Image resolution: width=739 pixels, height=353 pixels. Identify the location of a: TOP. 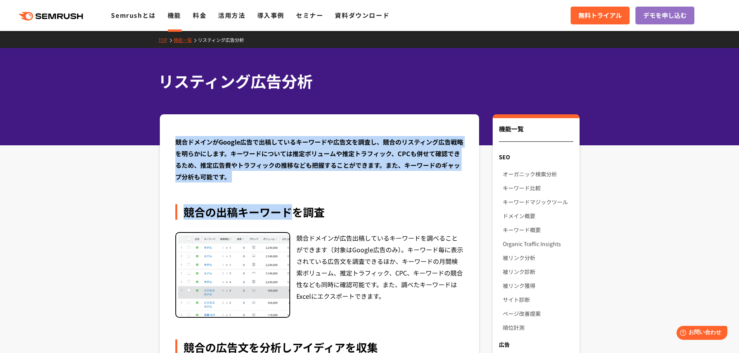
(166, 40).